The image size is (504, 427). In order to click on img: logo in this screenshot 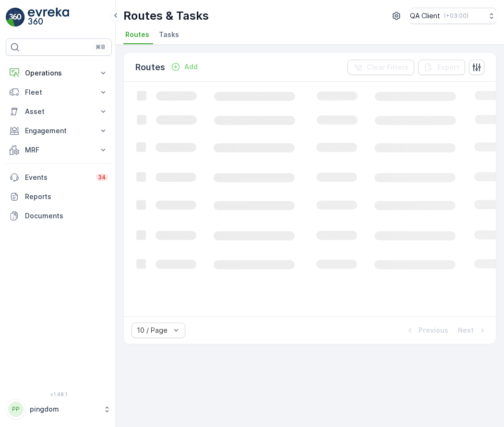, I will do `click(15, 17)`.